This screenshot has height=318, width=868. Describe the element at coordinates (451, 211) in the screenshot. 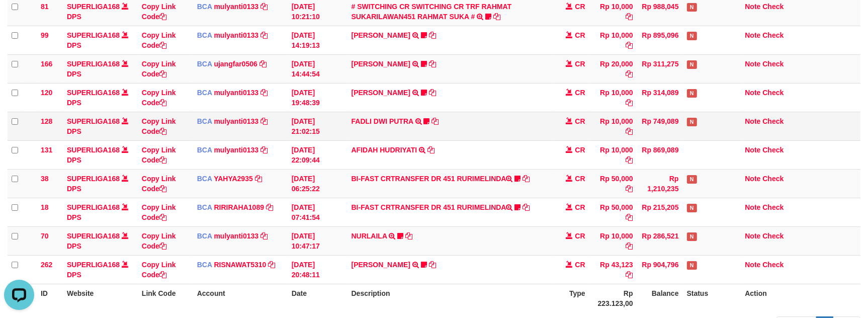

I see `td: BI-FAST CRTRANSFER DR 451 RURIMELINDA` at that location.